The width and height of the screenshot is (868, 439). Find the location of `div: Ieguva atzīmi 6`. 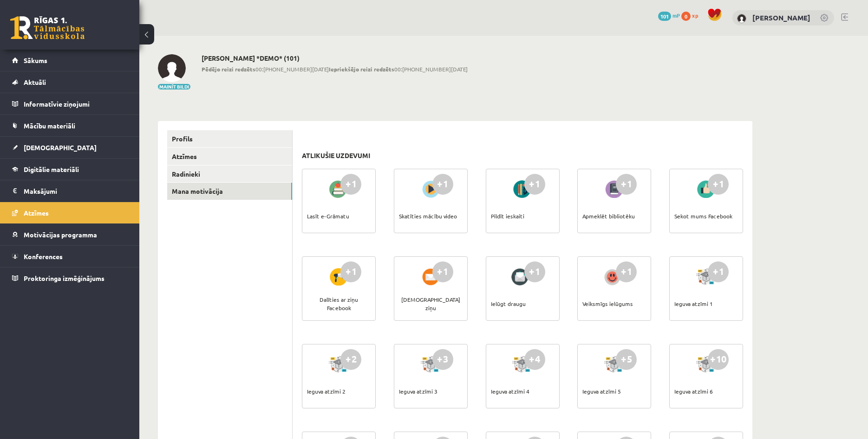

div: Ieguva atzīmi 6 is located at coordinates (694, 391).